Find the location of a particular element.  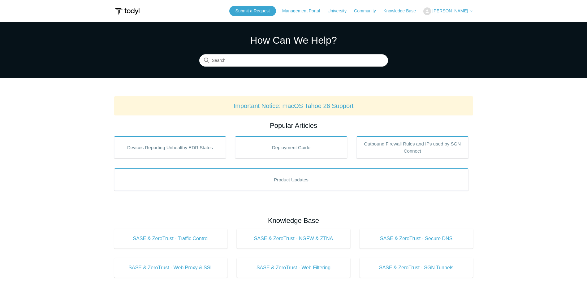

a: SASE & ZeroTrust - Secure DNS is located at coordinates (416, 239).